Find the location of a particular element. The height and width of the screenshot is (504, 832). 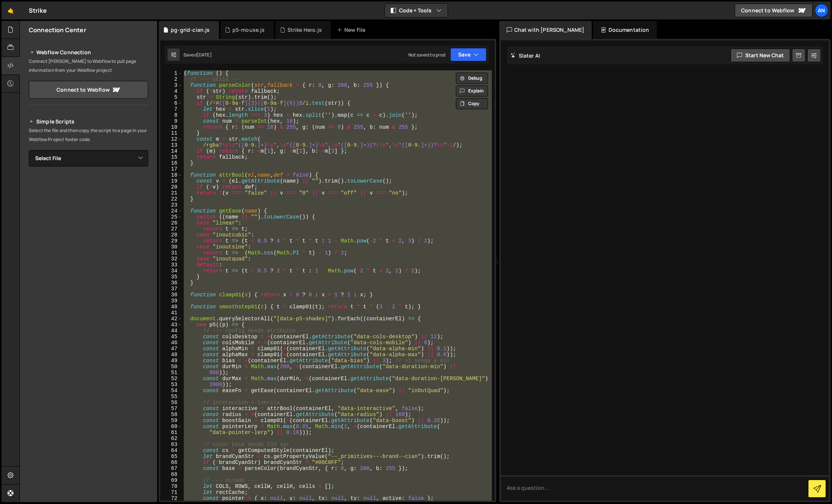

div: 12 is located at coordinates (171, 139).